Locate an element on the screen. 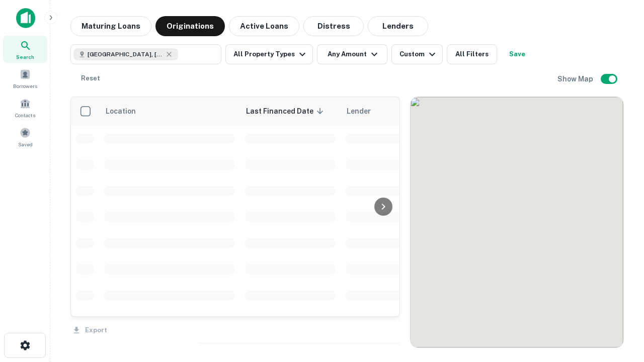  a: Saved is located at coordinates (25, 137).